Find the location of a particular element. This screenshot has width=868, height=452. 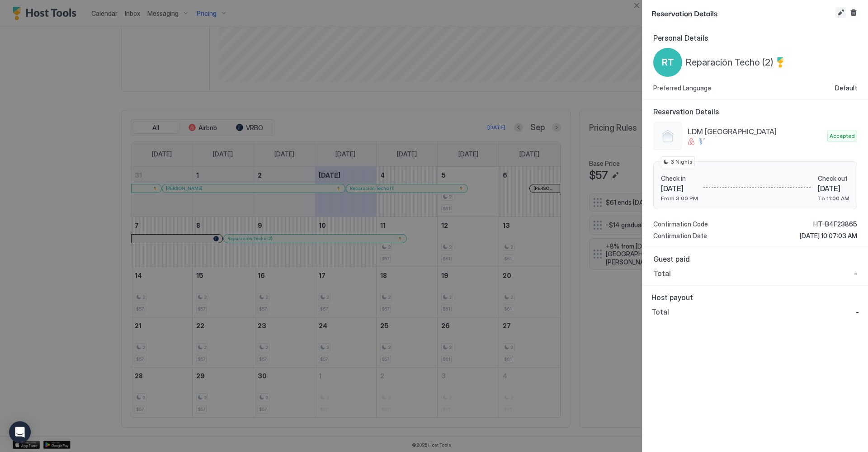

span: Check in is located at coordinates (680, 178).